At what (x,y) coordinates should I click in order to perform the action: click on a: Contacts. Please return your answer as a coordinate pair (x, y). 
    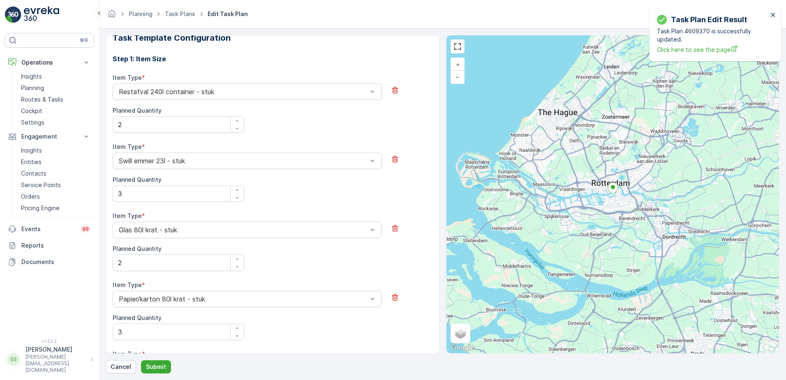
    Looking at the image, I should click on (56, 174).